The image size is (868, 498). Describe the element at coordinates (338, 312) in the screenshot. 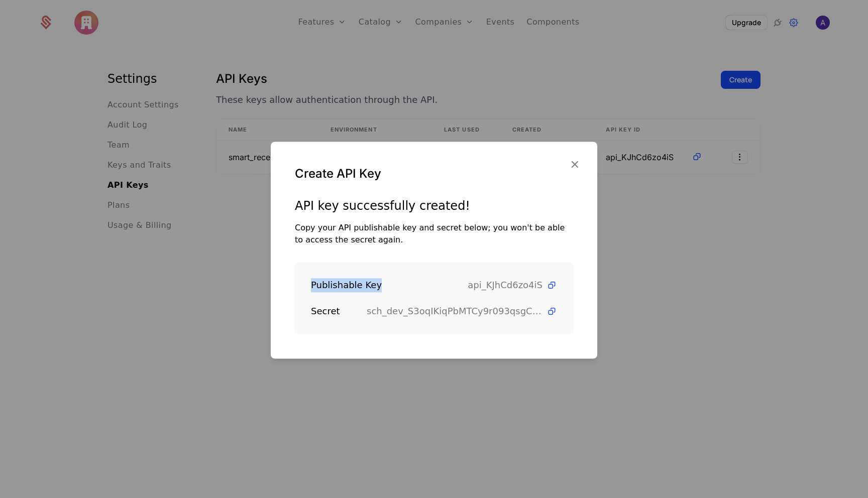

I see `div: Secret` at that location.